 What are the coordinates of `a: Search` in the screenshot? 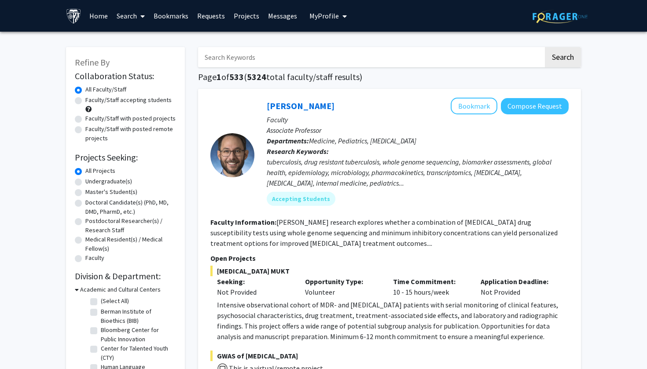 It's located at (131, 16).